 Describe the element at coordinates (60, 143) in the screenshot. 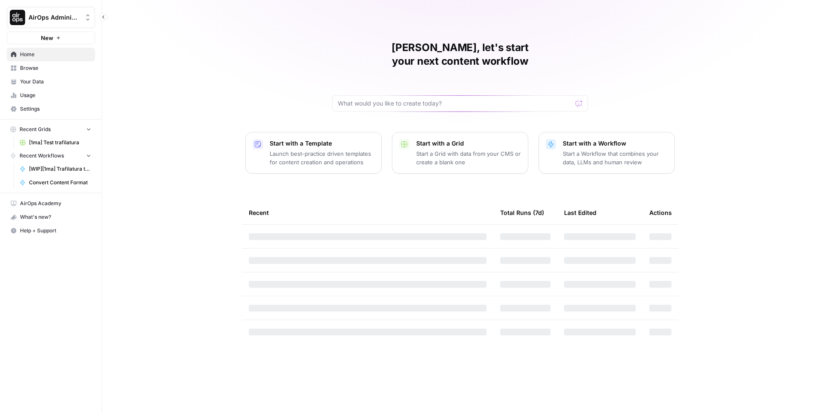

I see `span: [1ma] Test trafilatura` at that location.